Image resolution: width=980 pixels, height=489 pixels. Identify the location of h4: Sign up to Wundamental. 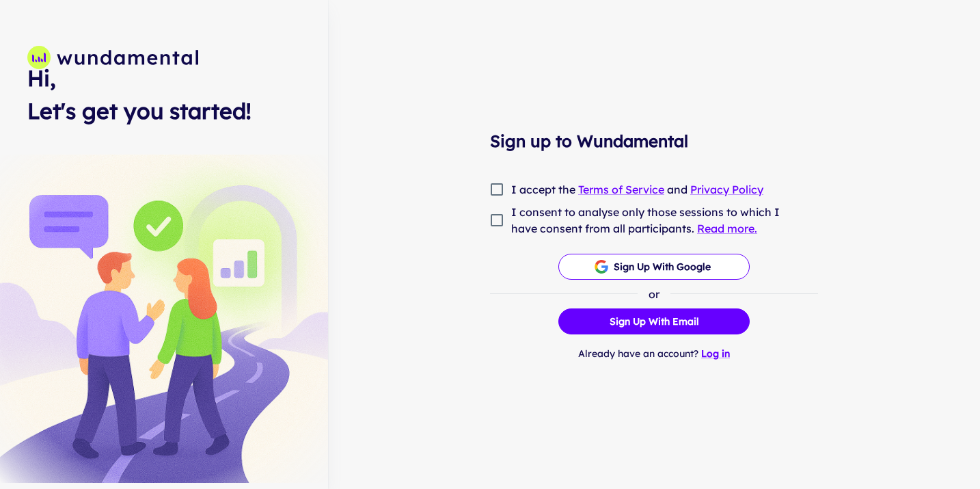
(654, 141).